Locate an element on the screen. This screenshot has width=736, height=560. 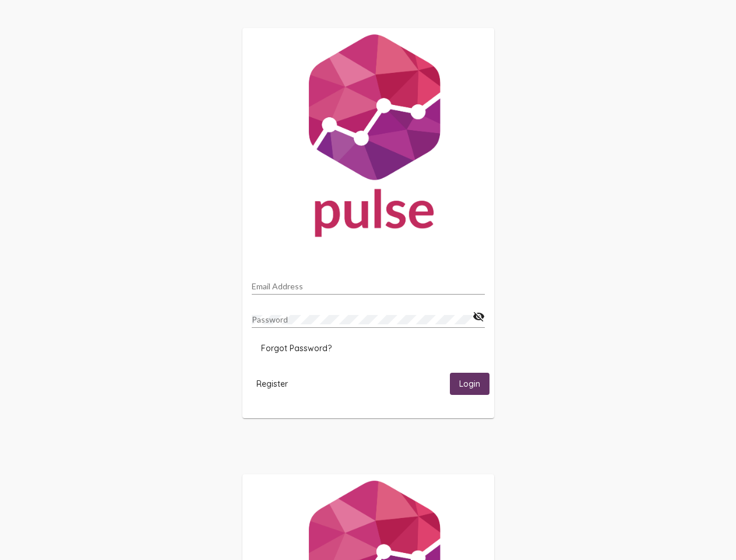
img: Pulse For Good Logo is located at coordinates (369, 138).